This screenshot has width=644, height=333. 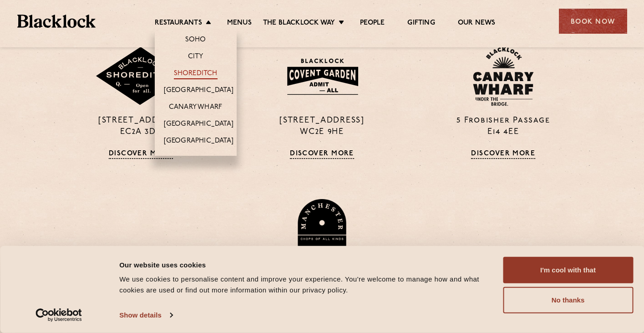 What do you see at coordinates (592, 21) in the screenshot?
I see `div: Book Now` at bounding box center [592, 21].